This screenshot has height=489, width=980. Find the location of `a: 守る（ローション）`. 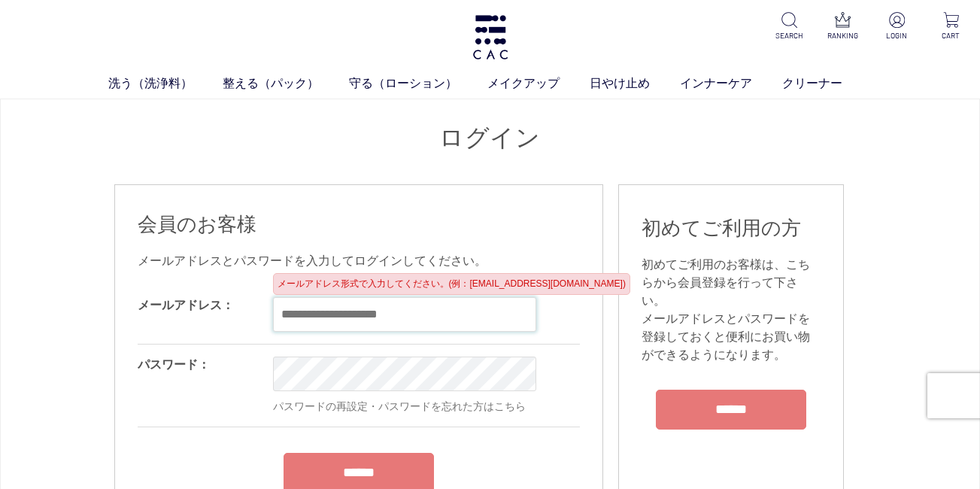

a: 守る（ローション） is located at coordinates (418, 83).